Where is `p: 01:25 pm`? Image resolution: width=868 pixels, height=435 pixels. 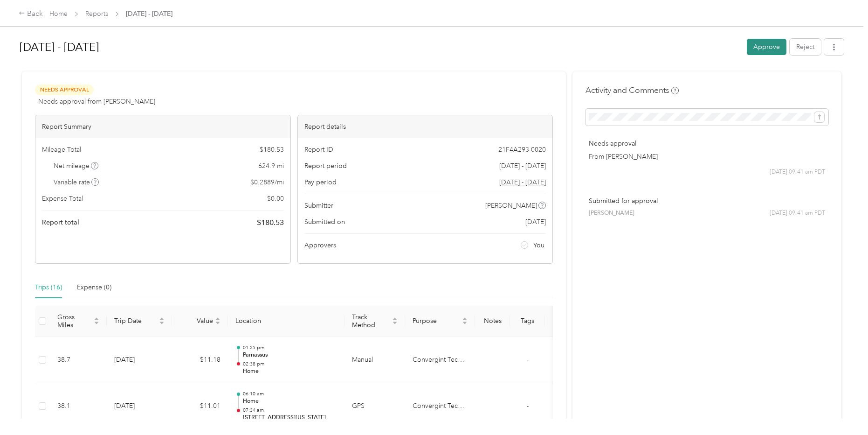
p: 01:25 pm is located at coordinates (290, 348).